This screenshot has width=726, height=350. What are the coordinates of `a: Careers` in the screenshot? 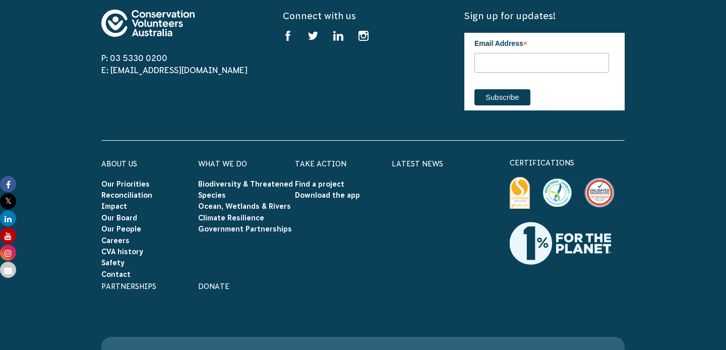 It's located at (115, 240).